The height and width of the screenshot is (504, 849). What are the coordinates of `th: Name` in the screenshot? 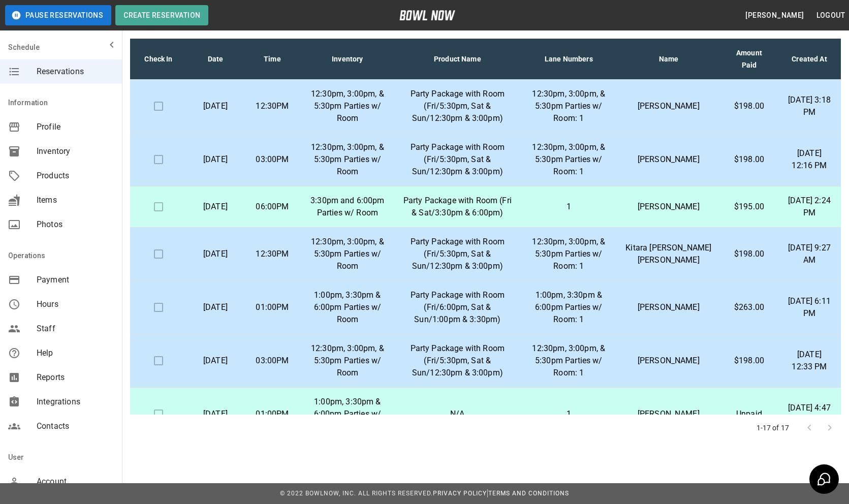 It's located at (669, 59).